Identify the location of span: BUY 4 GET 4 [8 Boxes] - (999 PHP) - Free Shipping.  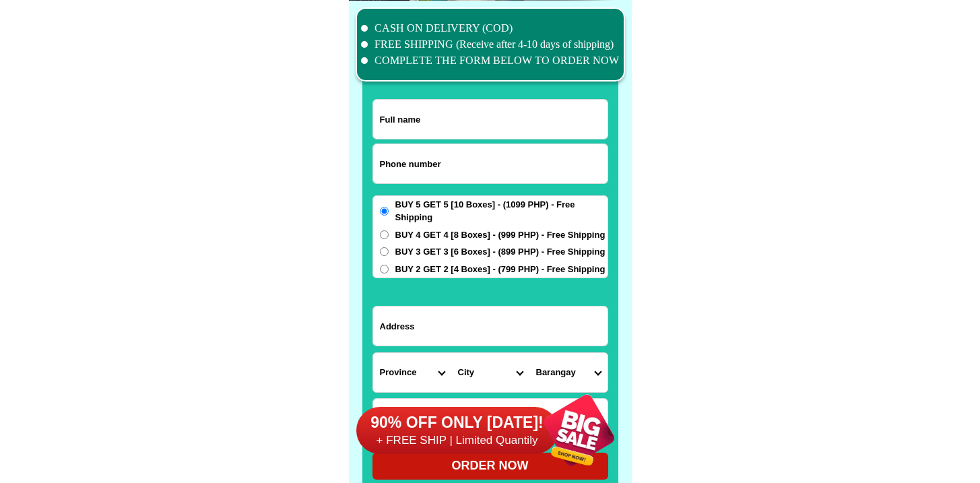
(501, 235).